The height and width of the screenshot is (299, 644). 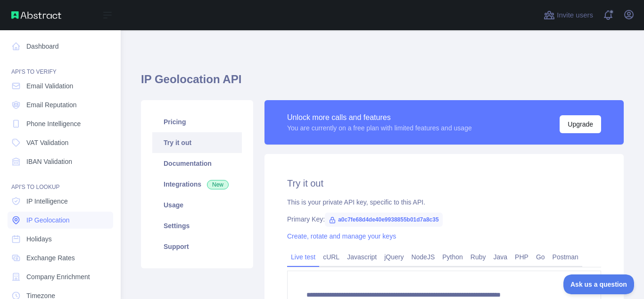 I want to click on a: IBAN Validation, so click(x=61, y=161).